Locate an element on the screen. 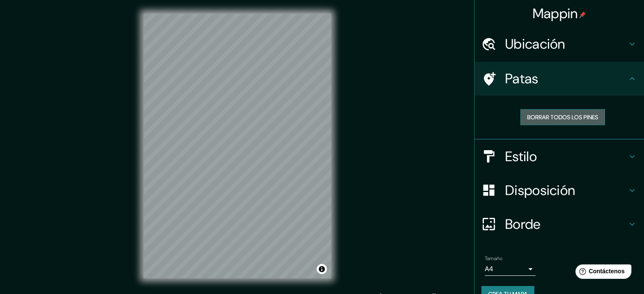  canvas: Mapa is located at coordinates (237, 146).